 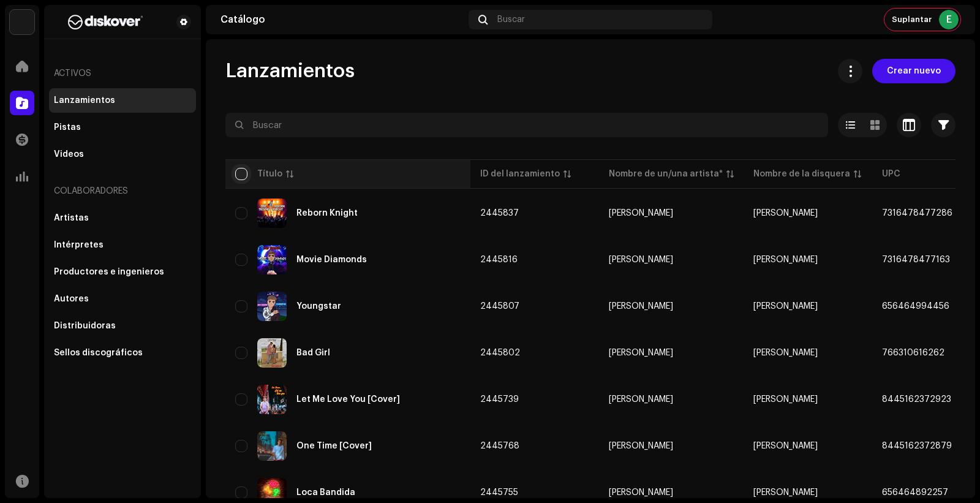 I want to click on span: 7316478477163, so click(x=916, y=260).